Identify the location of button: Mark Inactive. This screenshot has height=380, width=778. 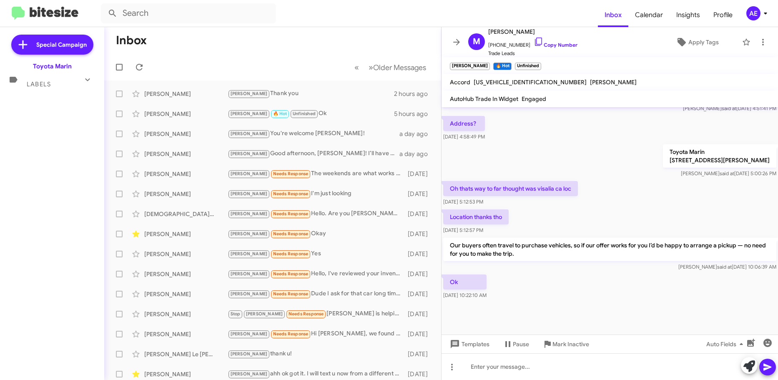
(566, 344).